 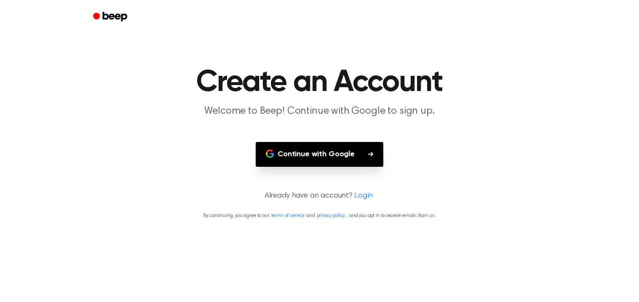 I want to click on h1: Create an Account, so click(x=320, y=83).